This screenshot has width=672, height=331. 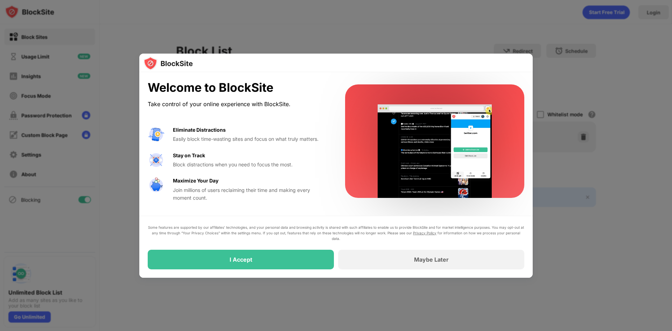 What do you see at coordinates (241, 259) in the screenshot?
I see `div: I Accept` at bounding box center [241, 259].